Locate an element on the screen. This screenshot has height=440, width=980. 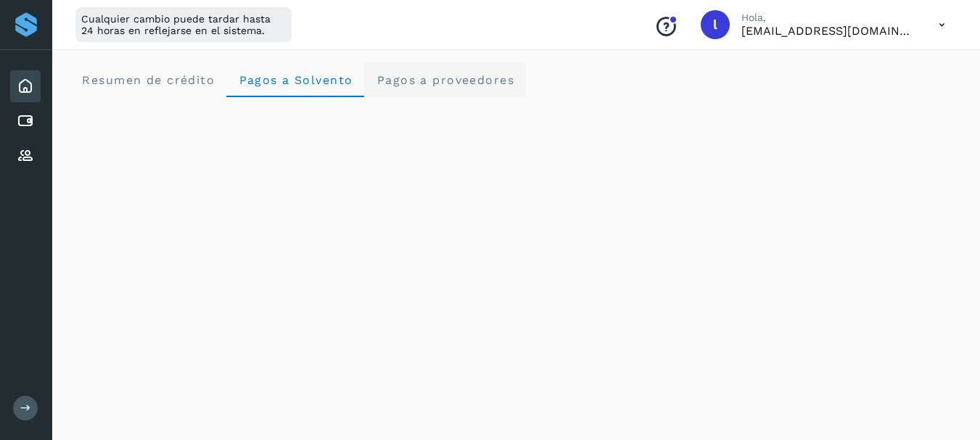
div: Inicio is located at coordinates (25, 86).